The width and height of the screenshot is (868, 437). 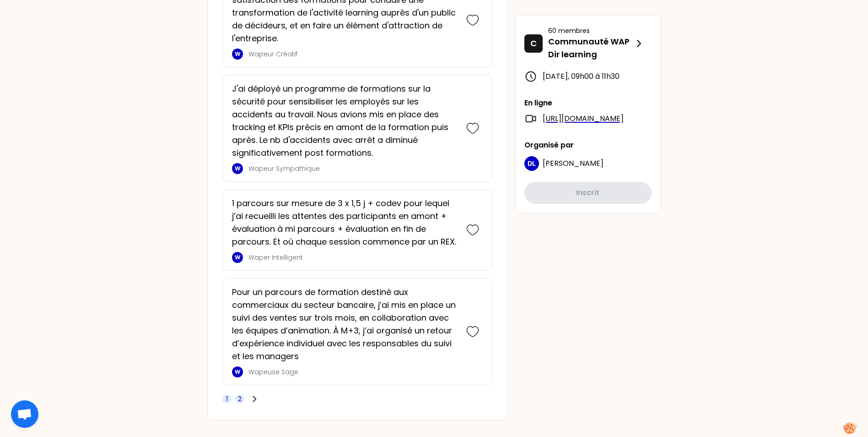 What do you see at coordinates (345, 223) in the screenshot?
I see `p: 1 parcours sur mesure de 3 x 1,5 j + codev pour lequel j’ai recueilli les attentes des participan...` at bounding box center [345, 223].